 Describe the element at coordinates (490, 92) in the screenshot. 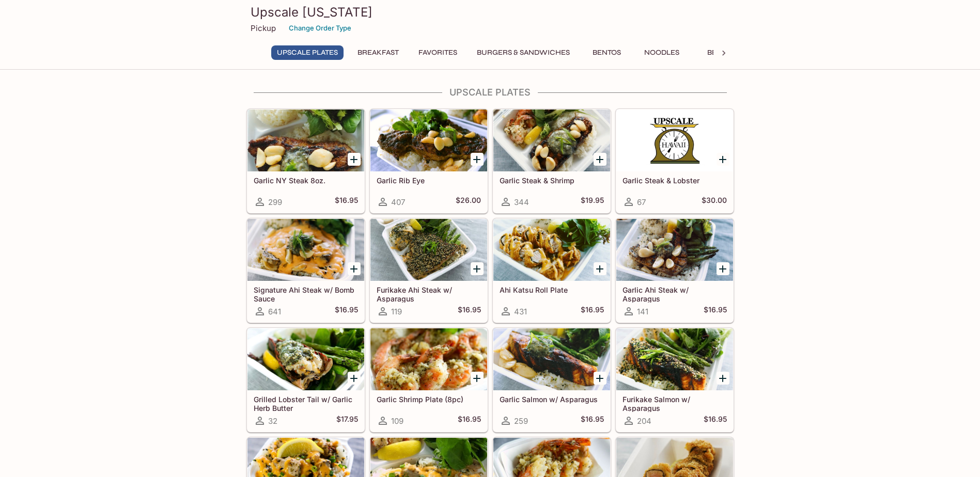

I see `h4: UPSCALE Plates` at that location.